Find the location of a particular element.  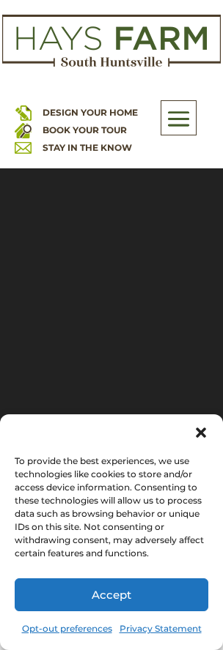

span: DESIGN YOUR HOME is located at coordinates (90, 112).